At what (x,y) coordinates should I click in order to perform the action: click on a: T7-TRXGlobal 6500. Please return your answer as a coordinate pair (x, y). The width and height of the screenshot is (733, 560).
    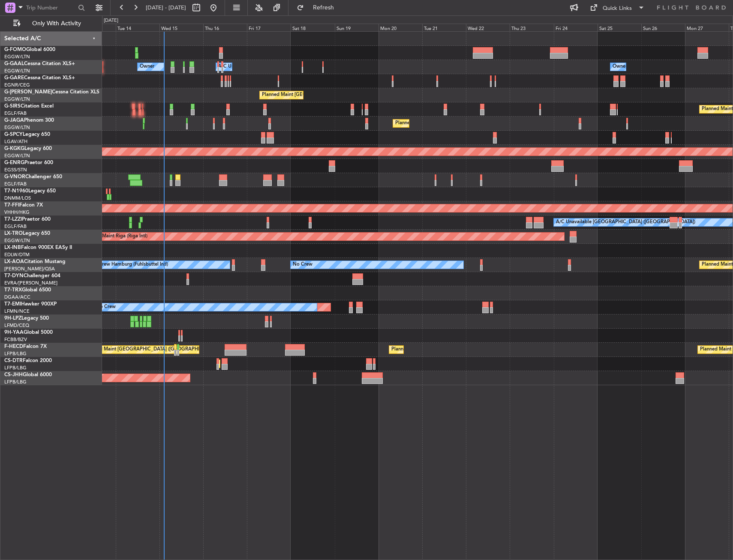
    Looking at the image, I should click on (28, 290).